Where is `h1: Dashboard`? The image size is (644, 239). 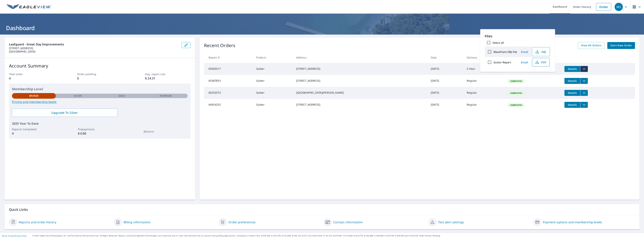
h1: Dashboard is located at coordinates (322, 28).